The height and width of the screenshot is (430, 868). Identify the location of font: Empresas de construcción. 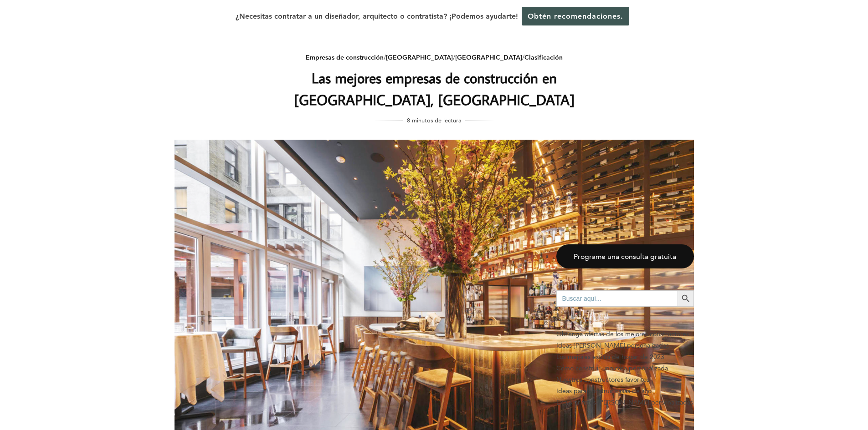
(344, 57).